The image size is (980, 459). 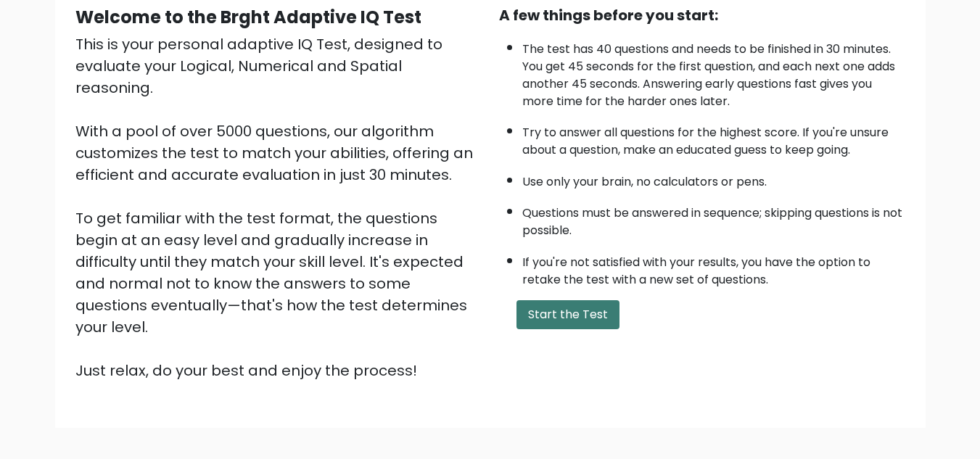 I want to click on li: If you're not satisfied with your results, you have the option to retake the test with a new set ..., so click(x=713, y=268).